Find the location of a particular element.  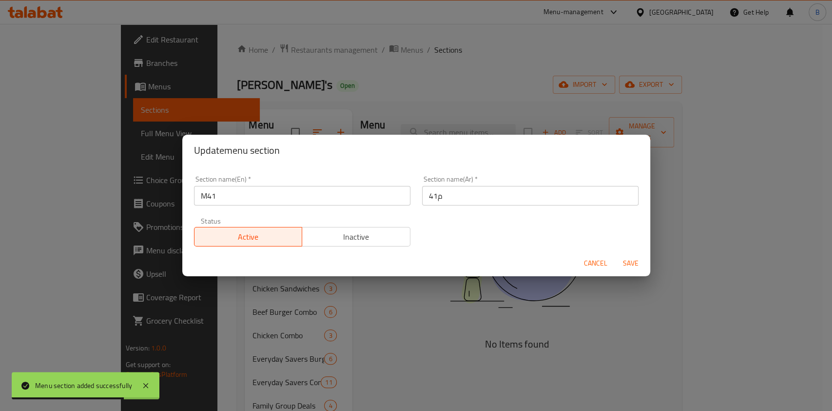

button: Active is located at coordinates (248, 237).